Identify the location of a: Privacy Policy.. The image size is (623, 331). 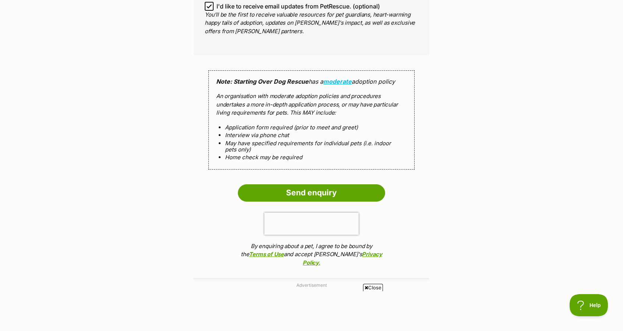
(343, 258).